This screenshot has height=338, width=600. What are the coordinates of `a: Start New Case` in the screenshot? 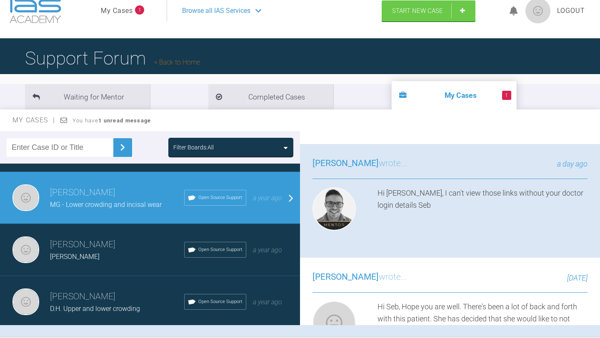 It's located at (428, 11).